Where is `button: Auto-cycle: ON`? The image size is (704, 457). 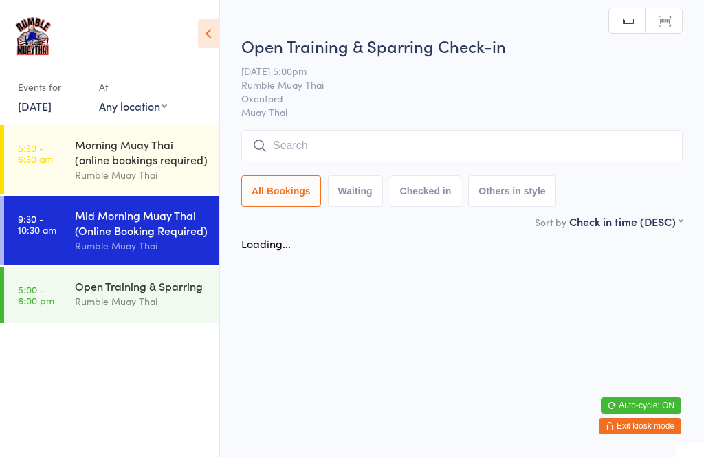 button: Auto-cycle: ON is located at coordinates (641, 406).